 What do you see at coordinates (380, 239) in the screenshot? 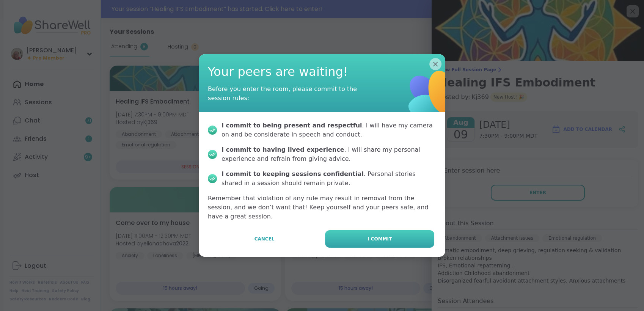
I see `button: I commit` at bounding box center [380, 239].